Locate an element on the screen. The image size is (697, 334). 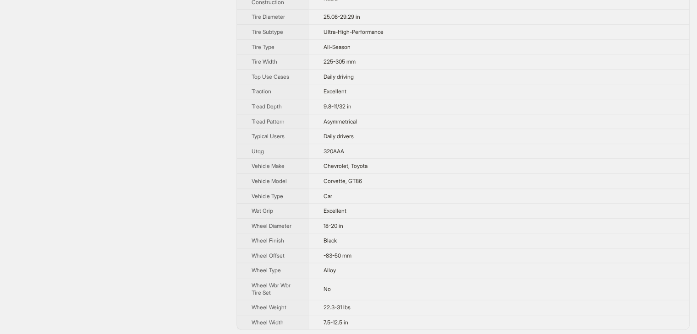
span: 25.08-29.29 in is located at coordinates (341, 16).